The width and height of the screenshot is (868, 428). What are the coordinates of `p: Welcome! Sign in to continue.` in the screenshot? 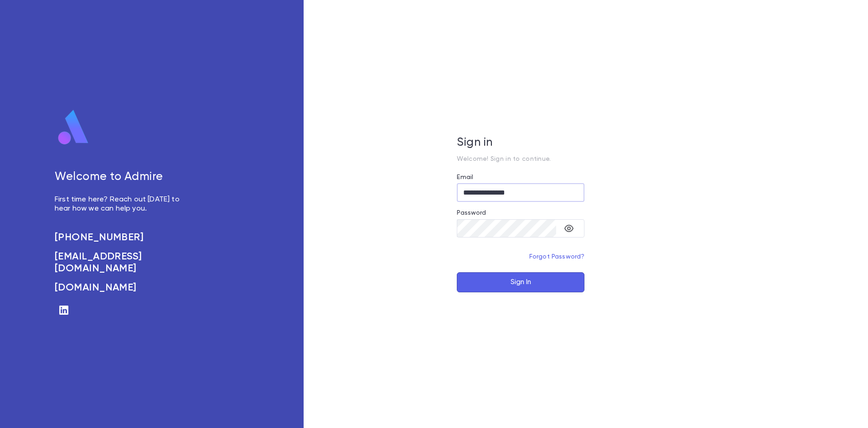 It's located at (521, 159).